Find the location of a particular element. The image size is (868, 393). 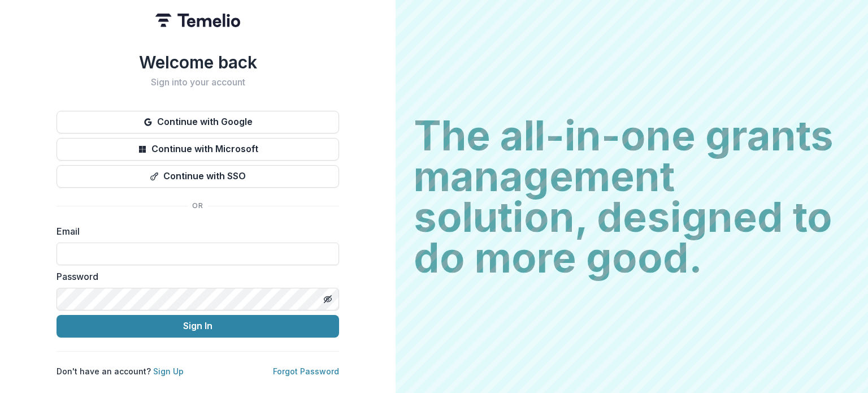

h2: Sign into your account is located at coordinates (198, 82).